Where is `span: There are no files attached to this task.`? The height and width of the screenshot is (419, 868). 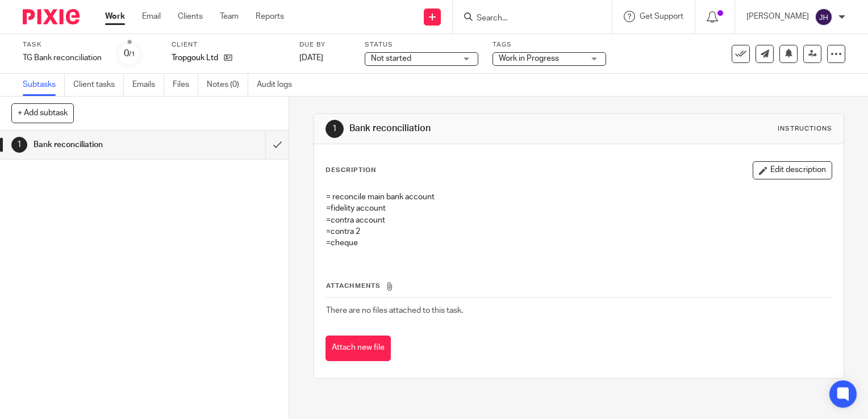
span: There are no files attached to this task. is located at coordinates (394, 310).